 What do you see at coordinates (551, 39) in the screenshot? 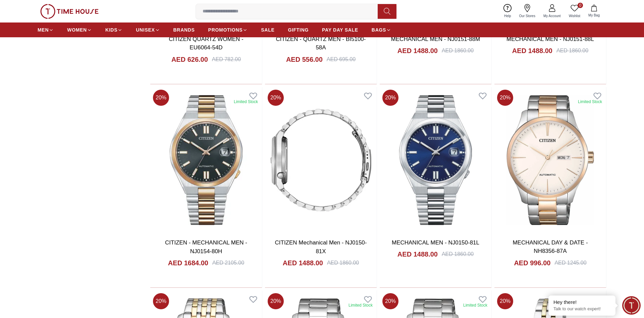
I see `a: MECHANICAL MEN - NJ0151-88L` at bounding box center [551, 39].